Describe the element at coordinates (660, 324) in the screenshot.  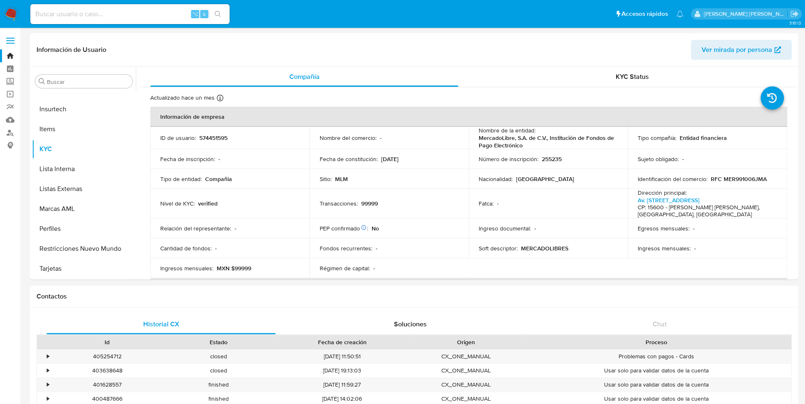
I see `span: Chat` at that location.